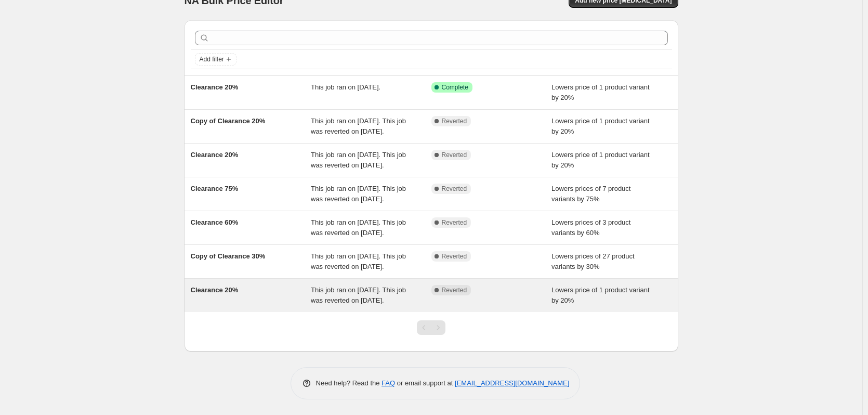 This screenshot has width=868, height=415. Describe the element at coordinates (591, 227) in the screenshot. I see `span: Lowers prices of 3 product variants by 60%` at that location.